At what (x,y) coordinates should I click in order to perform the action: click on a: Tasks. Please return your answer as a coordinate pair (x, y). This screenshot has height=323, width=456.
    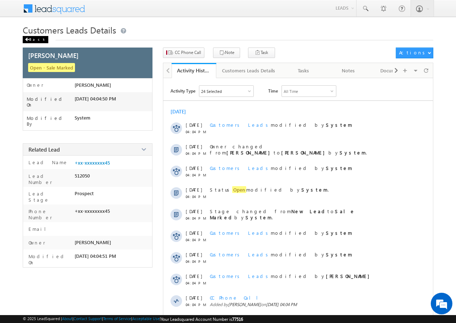
    Looking at the image, I should click on (304, 71).